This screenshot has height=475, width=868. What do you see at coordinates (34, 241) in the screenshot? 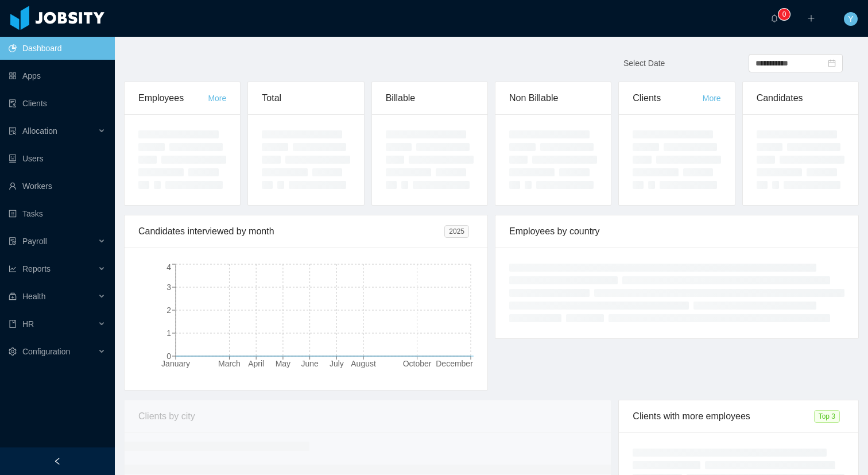
I see `span: Payroll` at bounding box center [34, 241].